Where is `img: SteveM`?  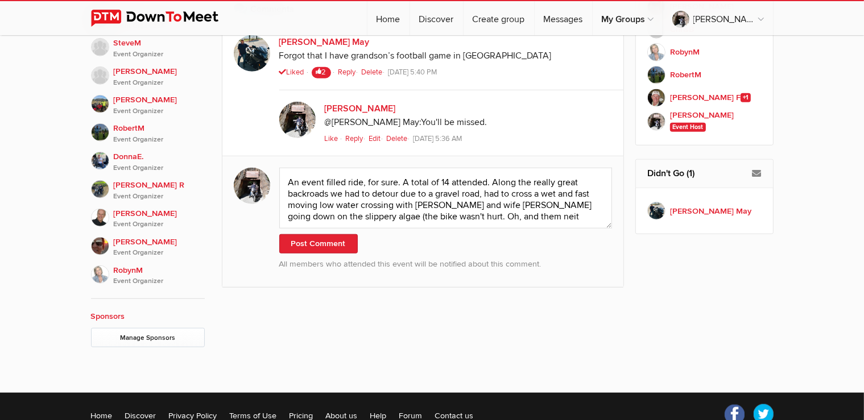 img: SteveM is located at coordinates (100, 47).